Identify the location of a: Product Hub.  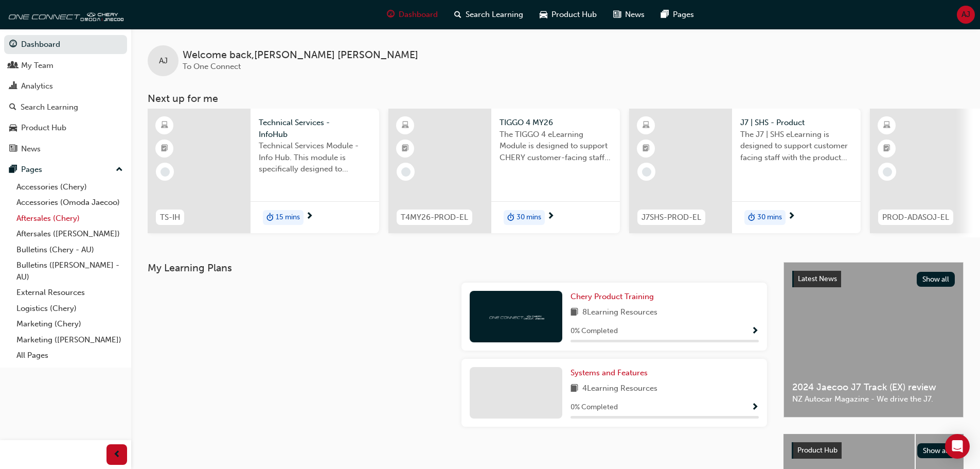
(66, 128).